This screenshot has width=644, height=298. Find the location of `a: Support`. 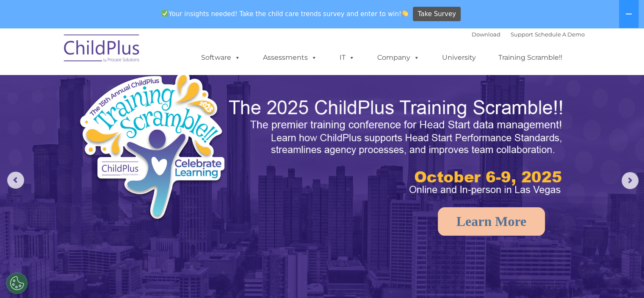

a: Support is located at coordinates (522, 34).